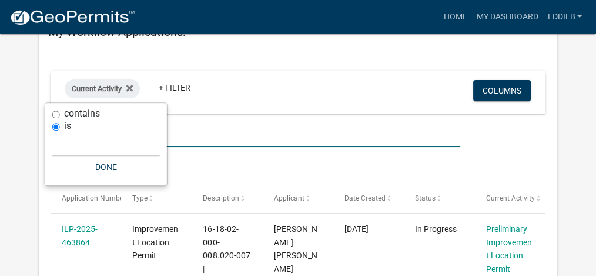  Describe the element at coordinates (94, 198) in the screenshot. I see `span: Application Number` at that location.